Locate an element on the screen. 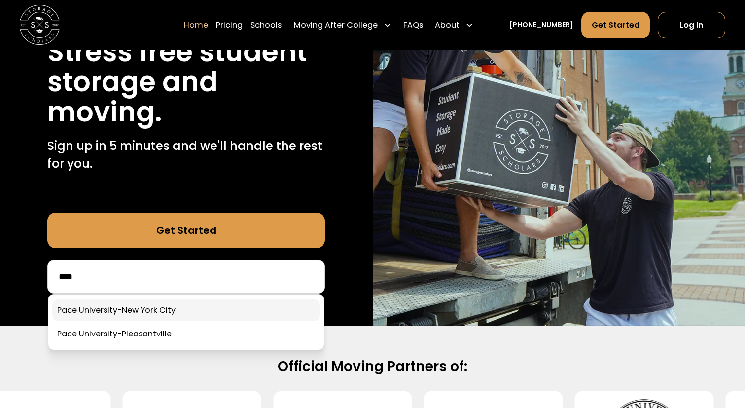  a: Home is located at coordinates (196, 25).